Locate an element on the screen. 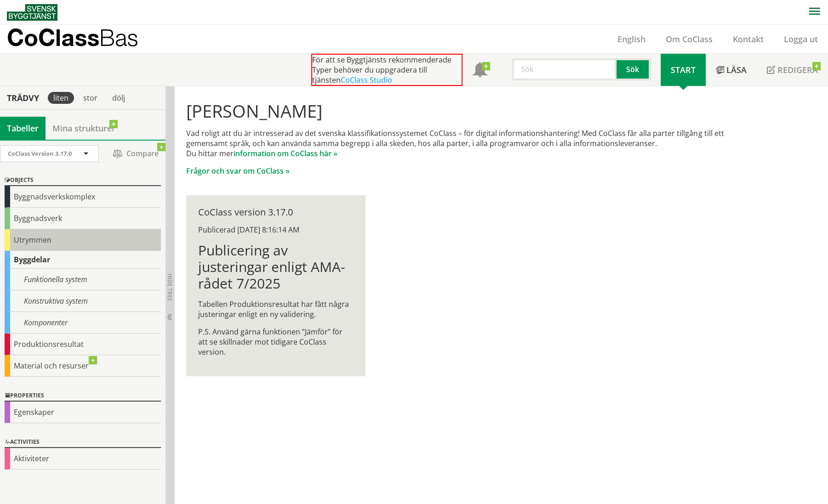  input: Sök is located at coordinates (564, 69).